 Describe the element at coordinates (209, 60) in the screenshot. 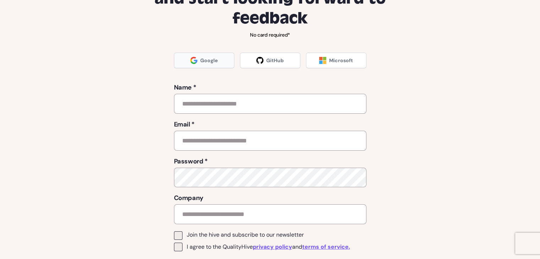

I see `span: Google` at that location.